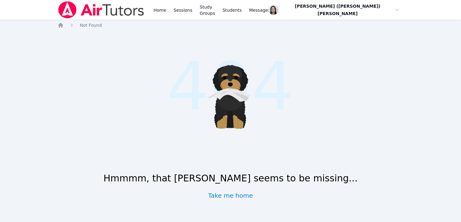  I want to click on span: 404, so click(230, 87).